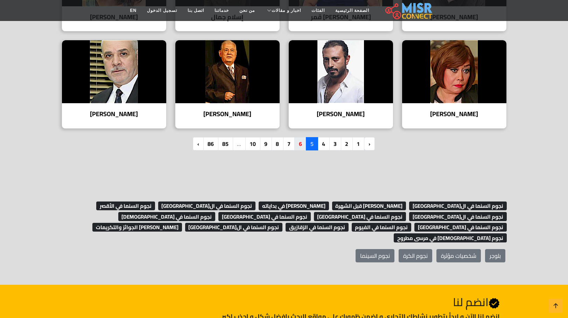 The width and height of the screenshot is (568, 318). Describe the element at coordinates (196, 10) in the screenshot. I see `a: اتصل بنا` at that location.